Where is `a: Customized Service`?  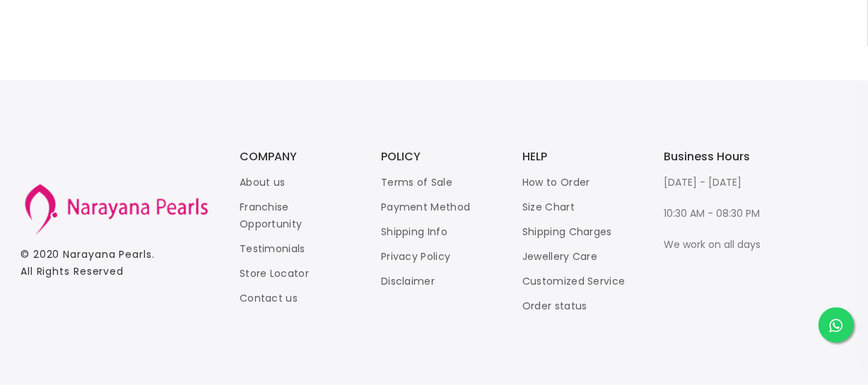
a: Customized Service is located at coordinates (573, 281).